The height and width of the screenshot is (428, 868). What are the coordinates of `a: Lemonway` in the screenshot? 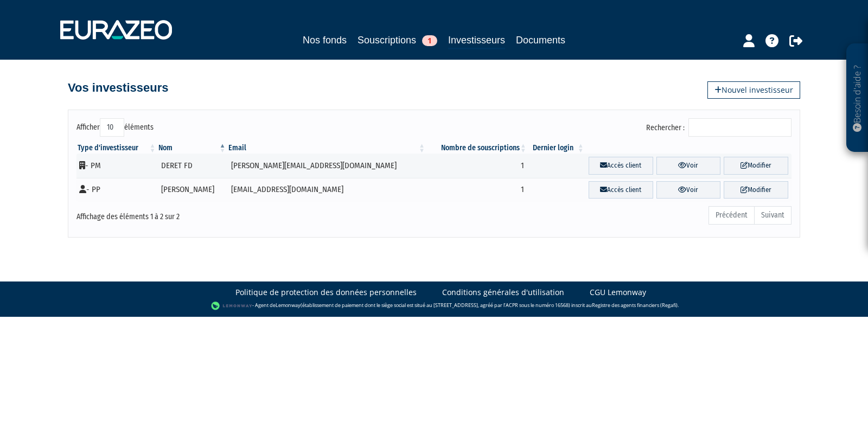 It's located at (288, 305).